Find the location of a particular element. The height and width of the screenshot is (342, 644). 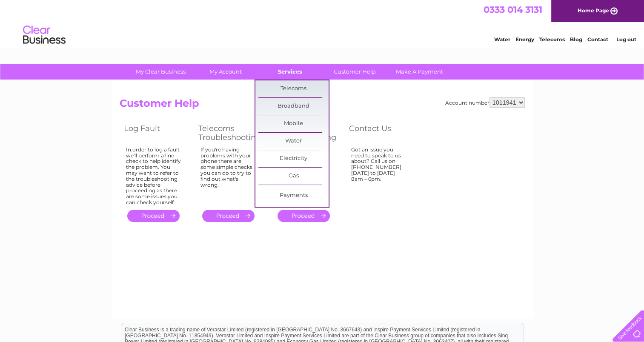

a: My Clear Business is located at coordinates (160, 71).